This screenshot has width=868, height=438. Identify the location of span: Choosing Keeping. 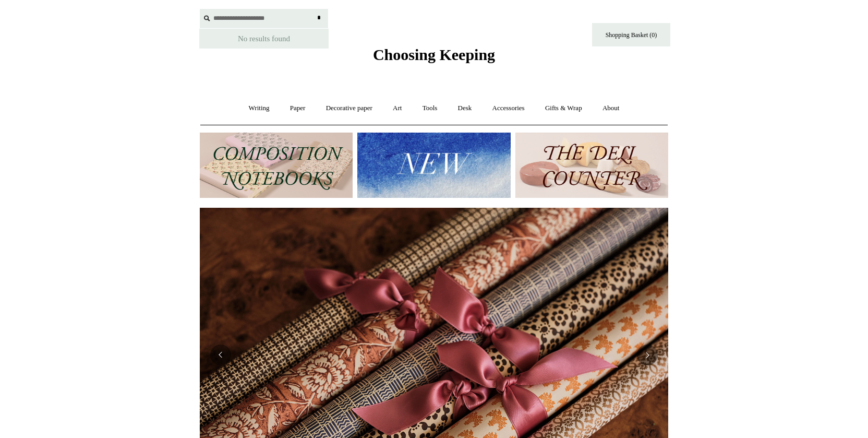
(434, 54).